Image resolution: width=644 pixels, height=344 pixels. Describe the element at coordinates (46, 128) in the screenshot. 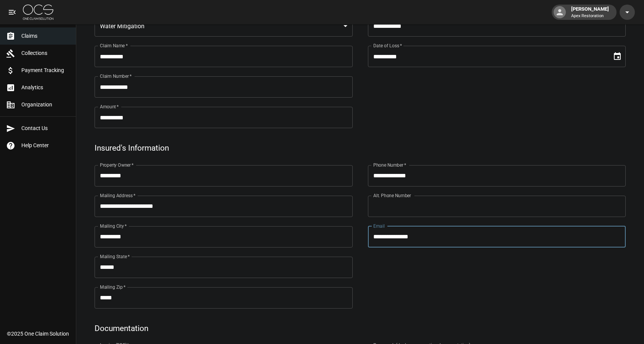

I see `span: Contact Us` at that location.